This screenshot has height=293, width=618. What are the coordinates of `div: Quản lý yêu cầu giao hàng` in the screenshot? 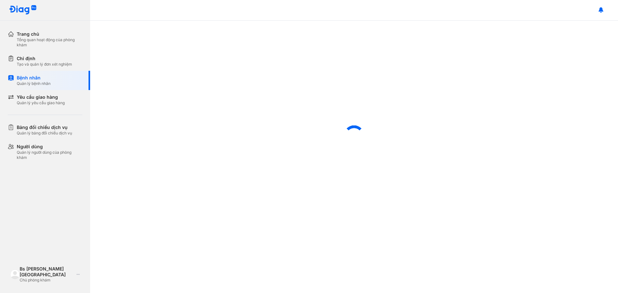 It's located at (41, 103).